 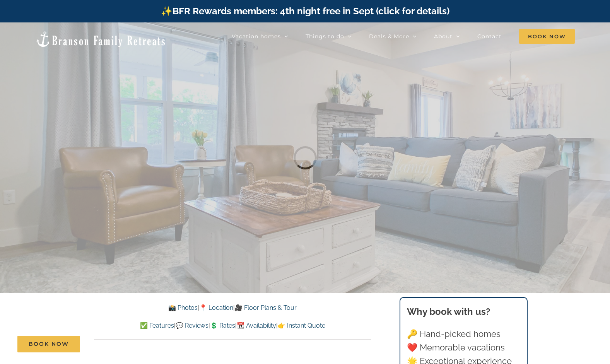 I want to click on span: Deals & More, so click(x=389, y=36).